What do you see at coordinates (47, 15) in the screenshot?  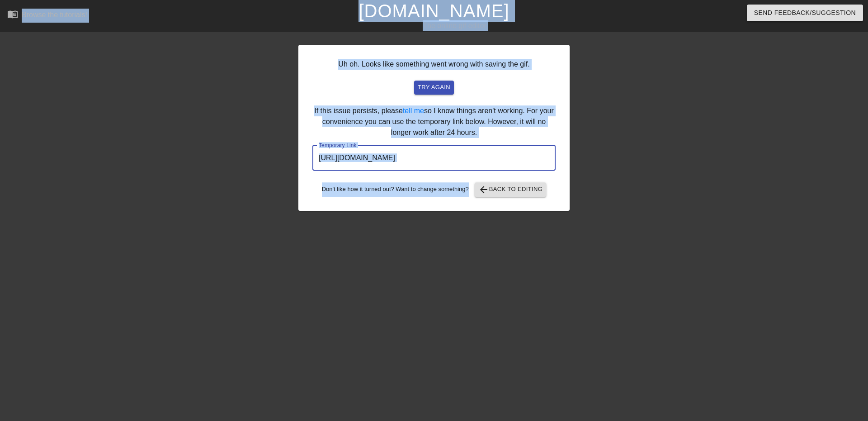 I see `a: Browse the tutorials!` at bounding box center [47, 15].